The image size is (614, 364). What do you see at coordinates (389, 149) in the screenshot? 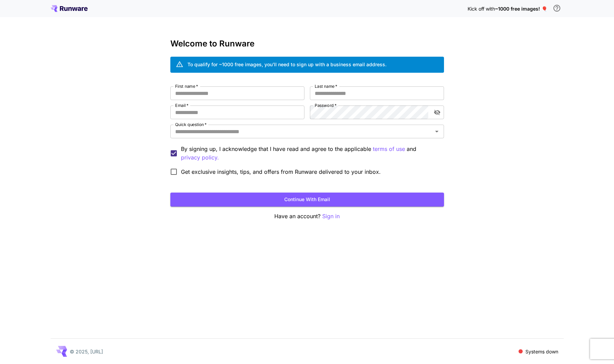
I see `p: terms of use` at bounding box center [389, 149].